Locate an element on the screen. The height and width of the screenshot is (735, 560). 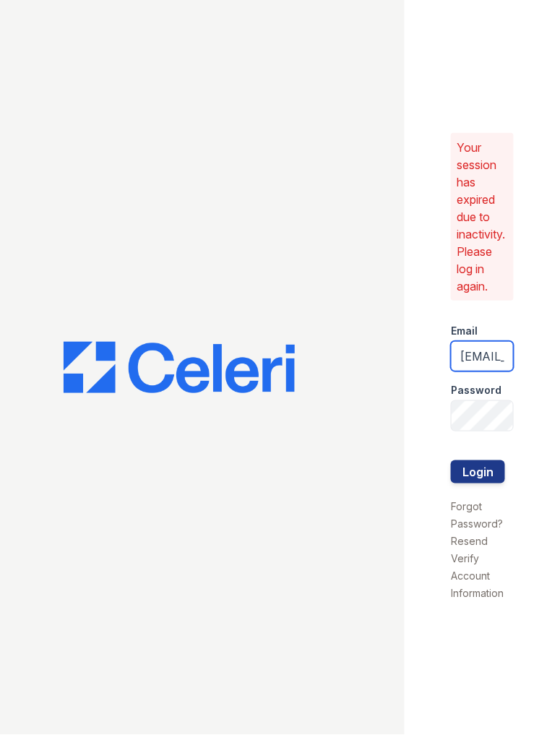
label: Password is located at coordinates (476, 390).